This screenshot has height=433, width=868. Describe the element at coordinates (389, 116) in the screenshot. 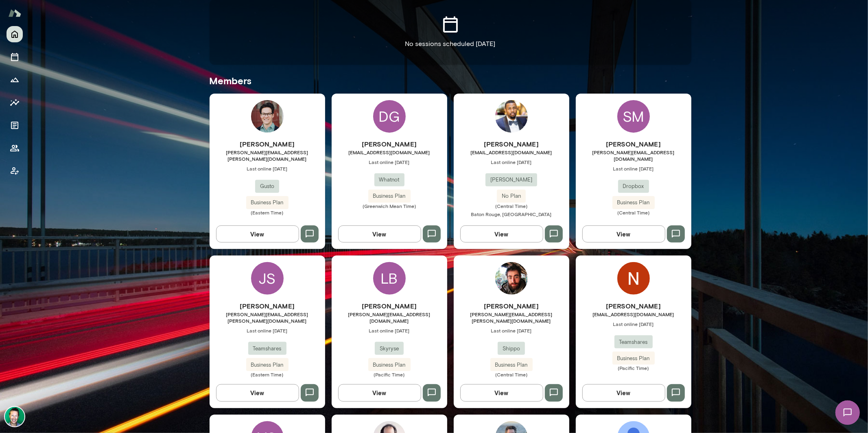

I see `div: DG` at that location.